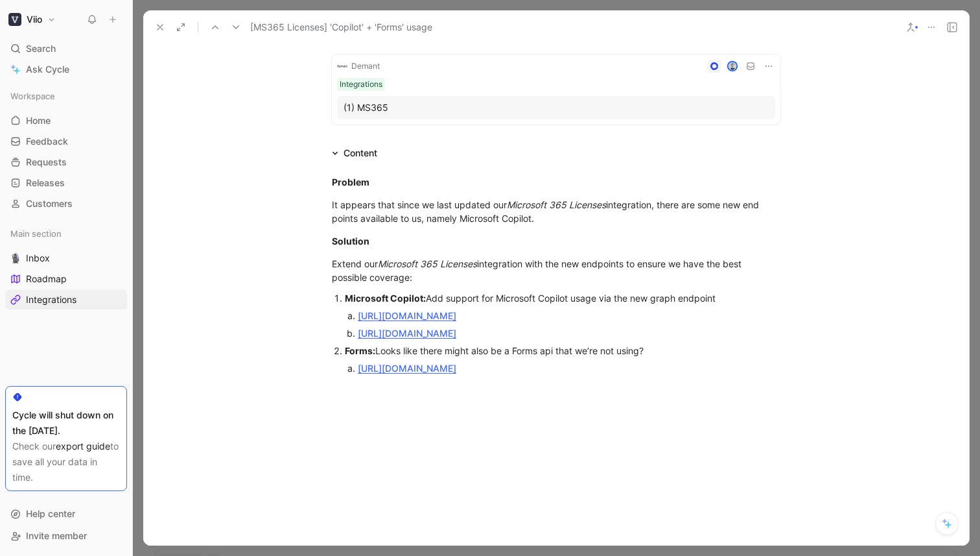 The height and width of the screenshot is (556, 980). What do you see at coordinates (38, 258) in the screenshot?
I see `span: Inbox` at bounding box center [38, 258].